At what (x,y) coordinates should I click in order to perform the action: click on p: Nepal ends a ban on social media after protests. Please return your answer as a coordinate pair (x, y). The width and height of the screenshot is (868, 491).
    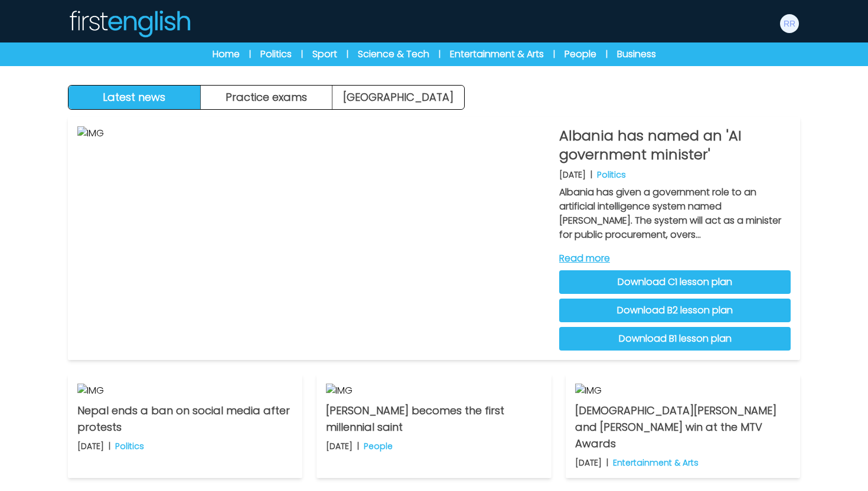
    Looking at the image, I should click on (185, 419).